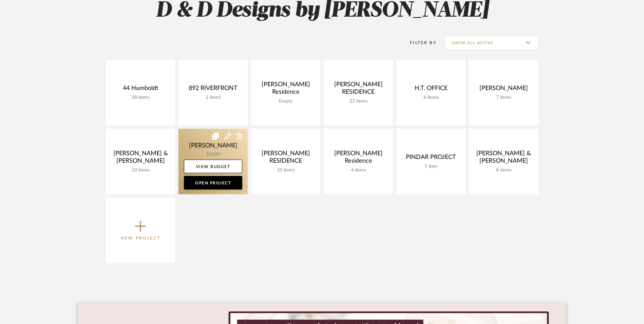 This screenshot has width=644, height=324. Describe the element at coordinates (431, 159) in the screenshot. I see `div: PINDAR PROJECT` at that location.